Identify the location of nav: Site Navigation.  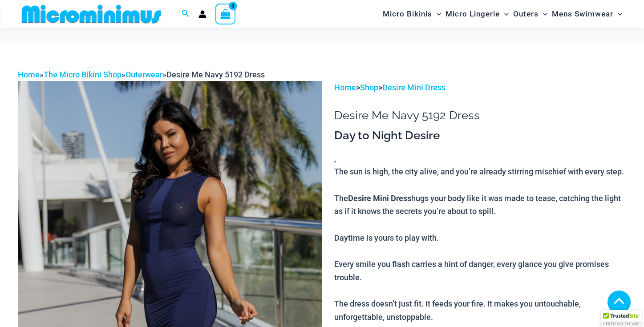
(502, 14).